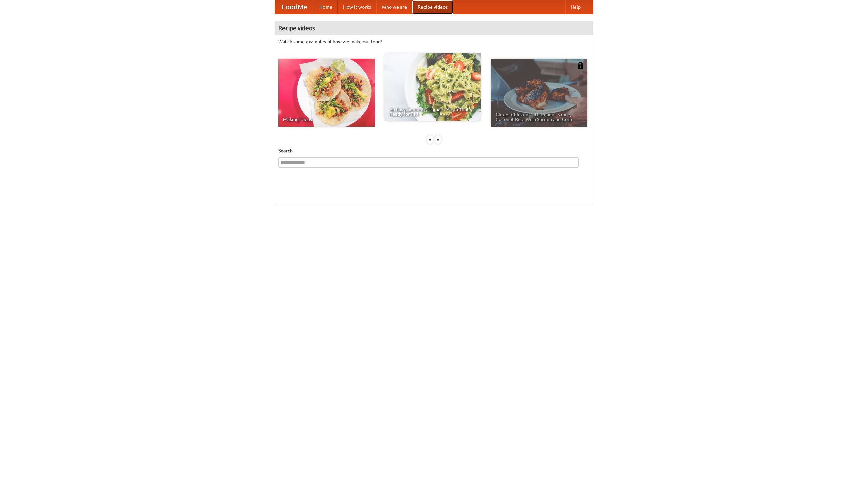 The width and height of the screenshot is (868, 480). What do you see at coordinates (294, 7) in the screenshot?
I see `a: FoodMe` at bounding box center [294, 7].